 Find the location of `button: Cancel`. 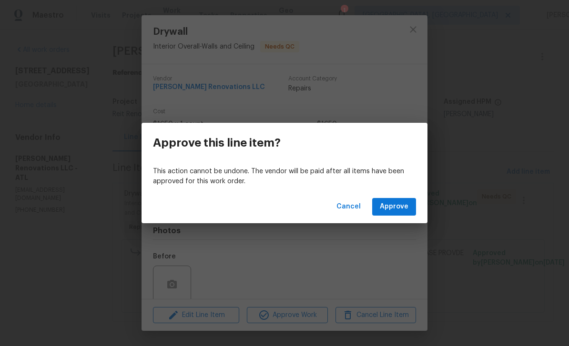

button: Cancel is located at coordinates (348, 207).